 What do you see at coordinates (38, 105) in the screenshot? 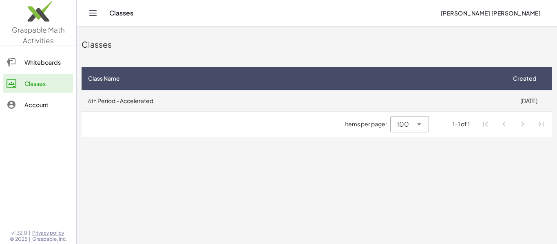
I see `a: Account` at bounding box center [38, 105].